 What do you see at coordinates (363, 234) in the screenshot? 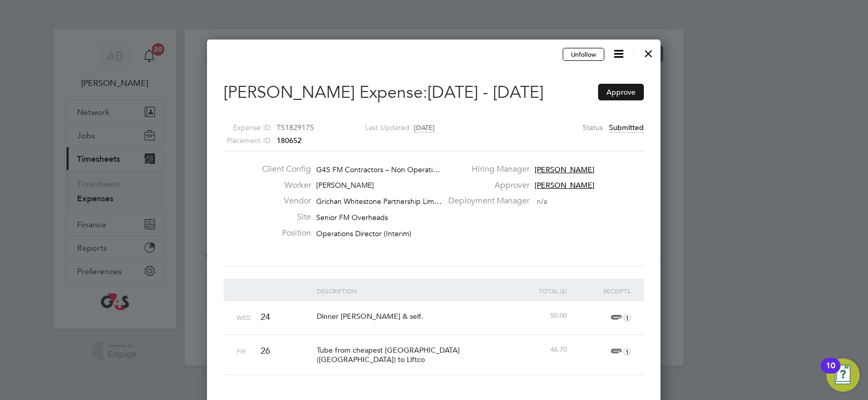
I see `span: Operations Director (Interim)` at bounding box center [363, 234].